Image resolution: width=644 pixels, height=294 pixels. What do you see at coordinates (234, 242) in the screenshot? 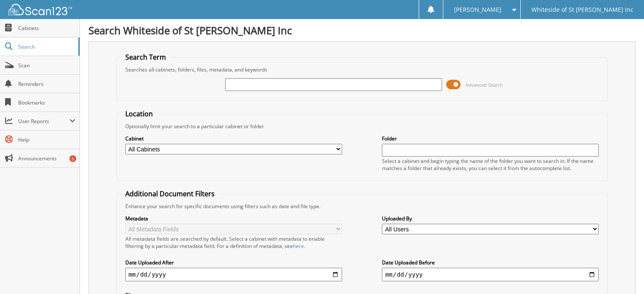
I see `div: All metadata fields are searched by default. Select a cabinet with metadata to enable filtering b...` at bounding box center [234, 242].